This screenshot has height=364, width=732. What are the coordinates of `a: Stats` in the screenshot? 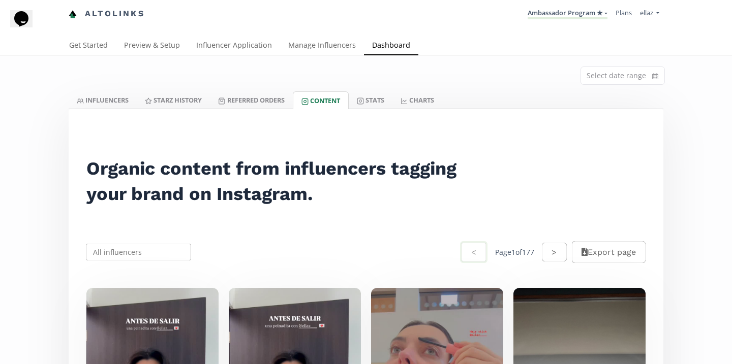 It's located at (371, 100).